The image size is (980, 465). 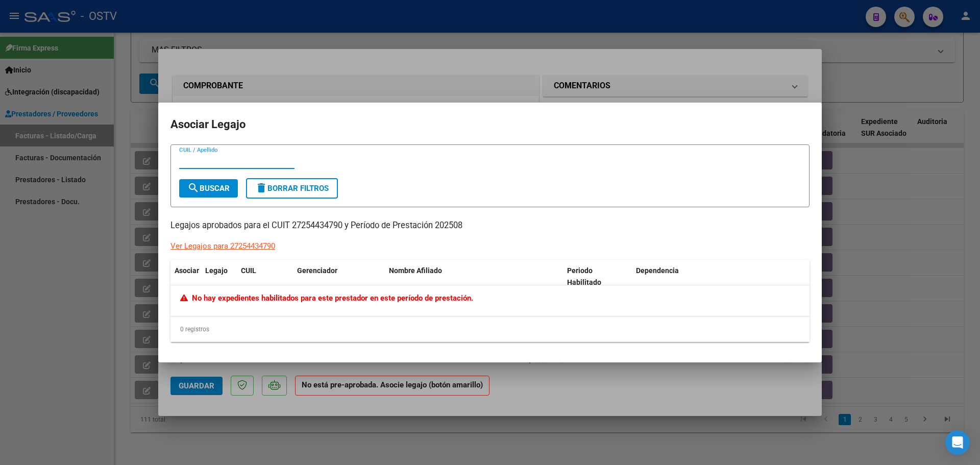 I want to click on datatable-header-cell: Nombre Afiliado, so click(x=474, y=277).